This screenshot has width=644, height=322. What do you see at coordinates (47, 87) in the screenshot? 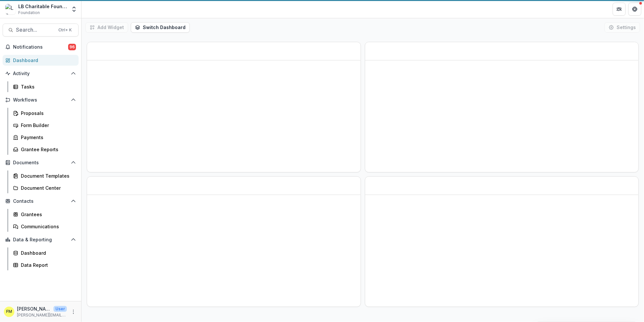
I see `div: Tasks` at bounding box center [47, 87].